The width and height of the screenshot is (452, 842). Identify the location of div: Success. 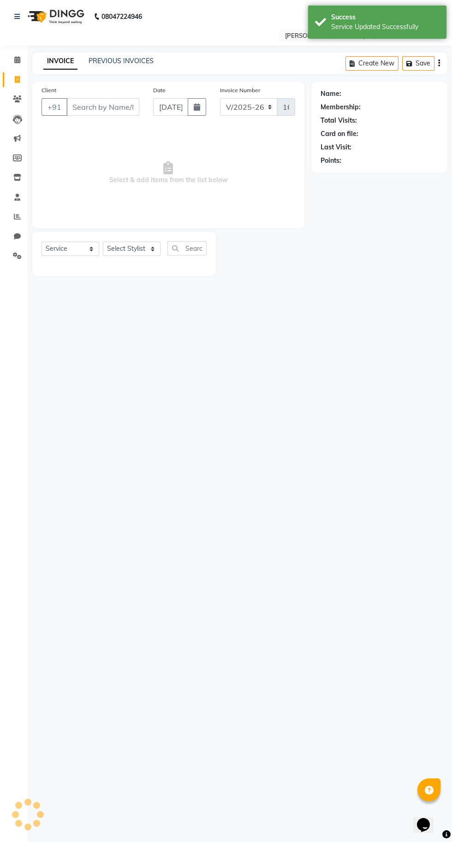
(385, 17).